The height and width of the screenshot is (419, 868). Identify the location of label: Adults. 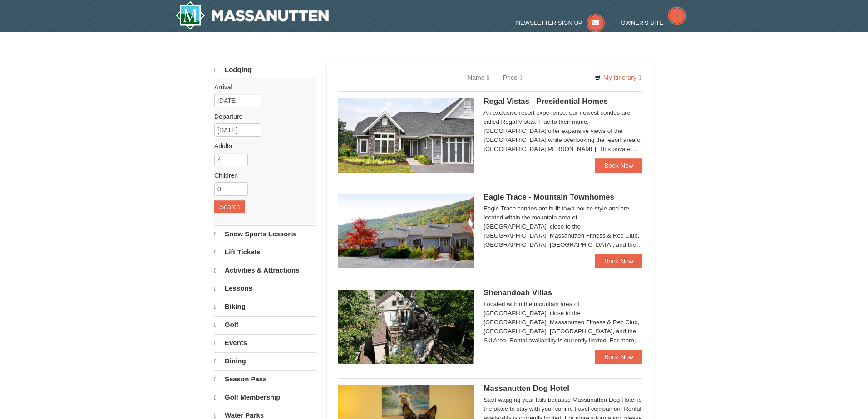
(262, 146).